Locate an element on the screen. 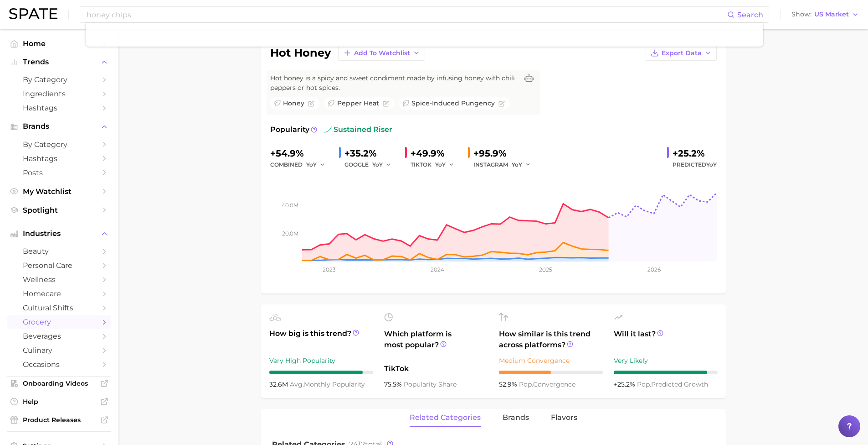 Image resolution: width=868 pixels, height=445 pixels. tspan: 2023 is located at coordinates (329, 269).